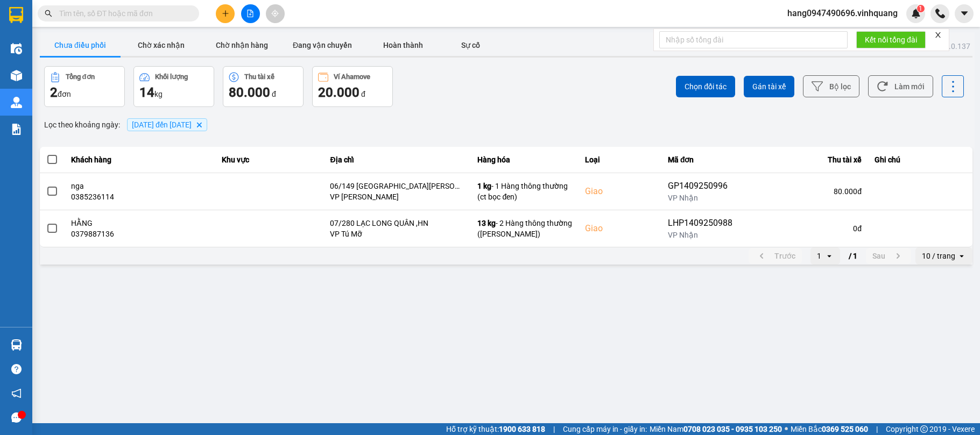 The image size is (980, 435). What do you see at coordinates (920, 8) in the screenshot?
I see `span: 1` at bounding box center [920, 8].